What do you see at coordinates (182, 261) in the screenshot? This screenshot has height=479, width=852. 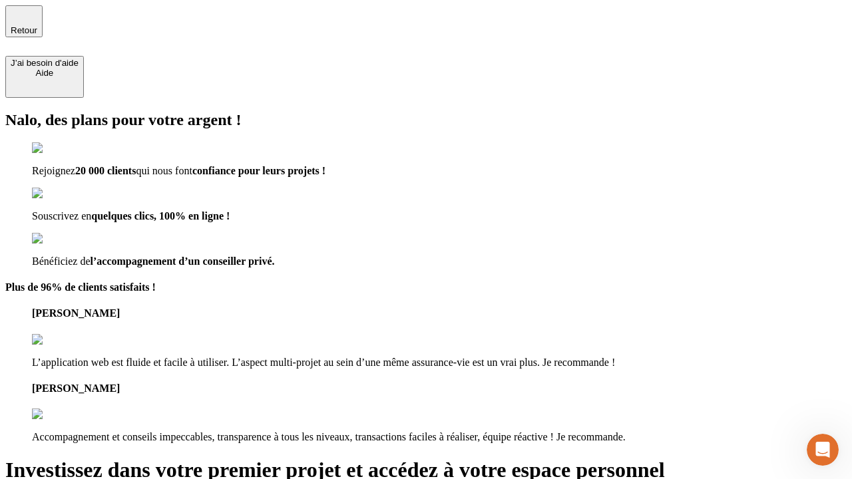 I see `span: l’accompagnement d’un conseiller privé.` at bounding box center [182, 261].